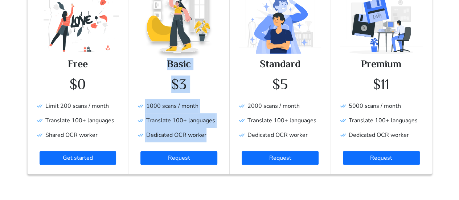 The width and height of the screenshot is (459, 200). What do you see at coordinates (179, 64) in the screenshot?
I see `h3: Basic` at bounding box center [179, 64].